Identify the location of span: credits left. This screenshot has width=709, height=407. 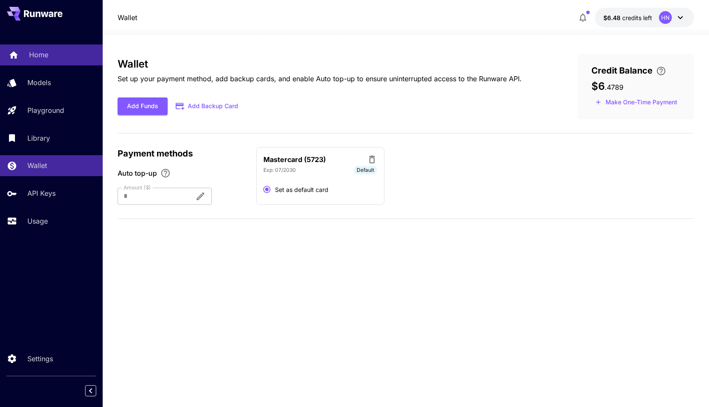
(637, 18).